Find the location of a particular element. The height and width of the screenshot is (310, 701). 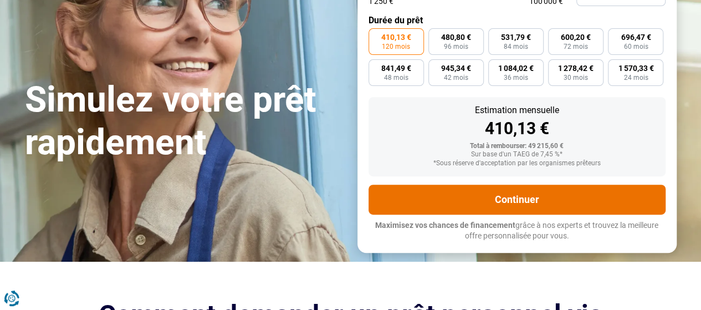

span: 84 mois is located at coordinates (516, 47).